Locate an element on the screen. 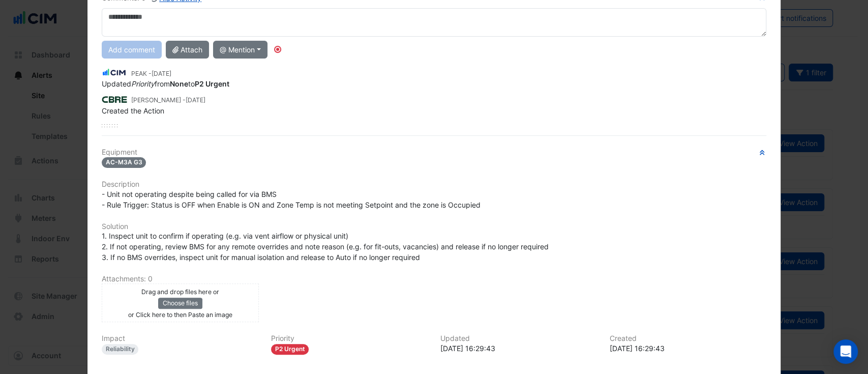 The image size is (868, 374). span: Updated from to is located at coordinates (165, 84).